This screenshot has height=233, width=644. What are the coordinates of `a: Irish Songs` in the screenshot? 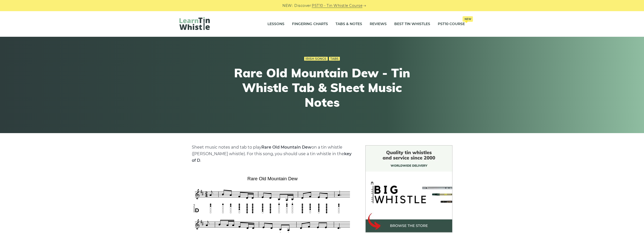 It's located at (316, 59).